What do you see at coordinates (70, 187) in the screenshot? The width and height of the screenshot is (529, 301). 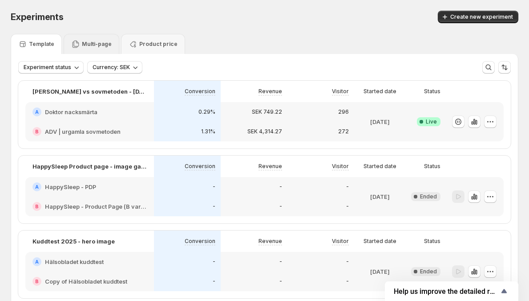 I see `h2: HappySleep - PDP` at bounding box center [70, 187].